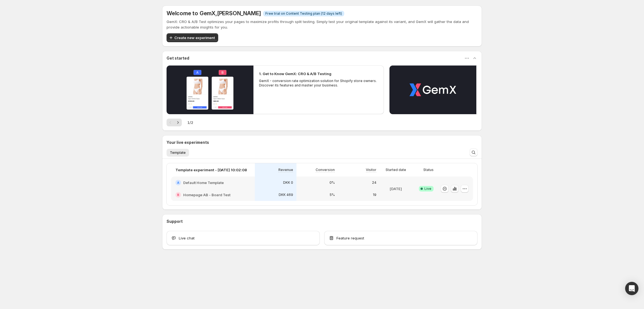 The height and width of the screenshot is (309, 644). Describe the element at coordinates (178, 153) in the screenshot. I see `span: Template` at that location.